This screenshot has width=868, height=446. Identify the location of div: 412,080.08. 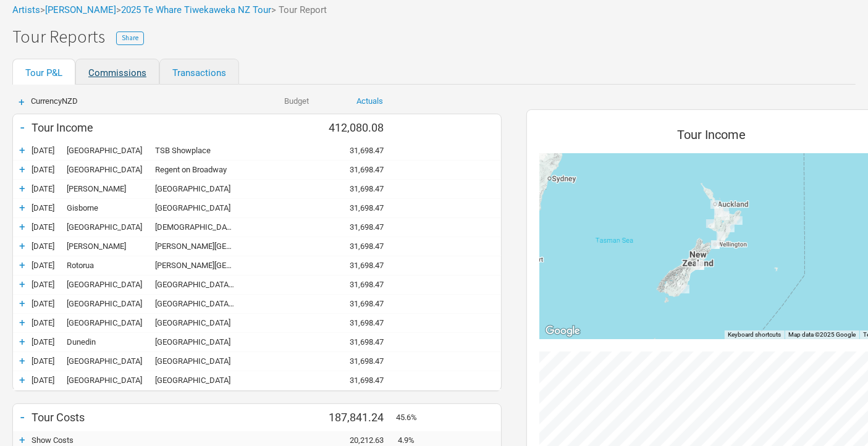
(359, 127).